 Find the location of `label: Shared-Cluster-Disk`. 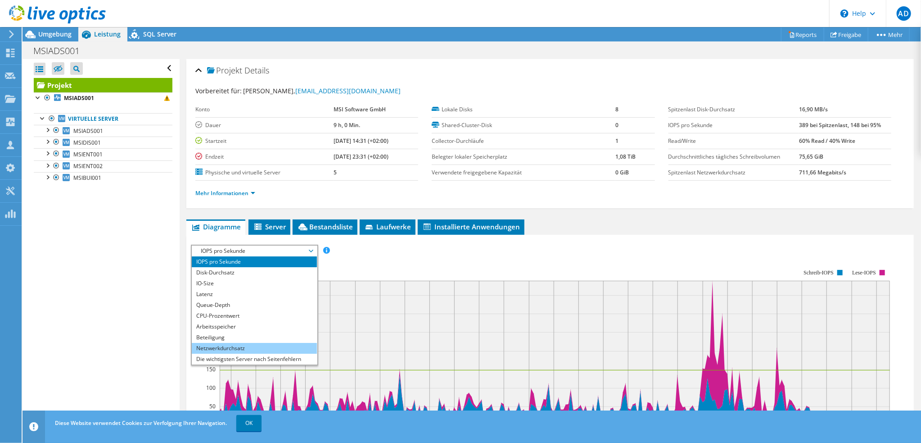

label: Shared-Cluster-Disk is located at coordinates (524, 125).